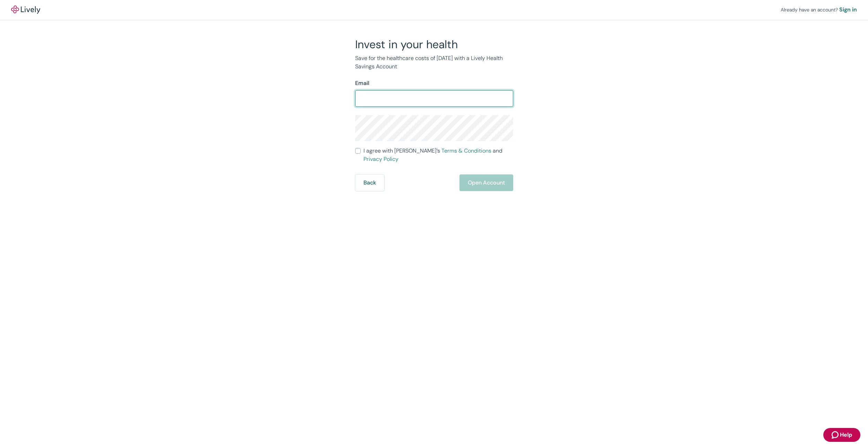 The image size is (868, 446). What do you see at coordinates (835, 435) in the screenshot?
I see `svg: Zendesk support icon` at bounding box center [835, 435].